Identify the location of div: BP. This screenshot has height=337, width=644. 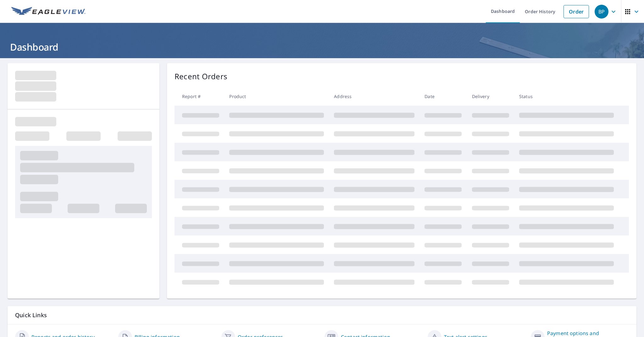
(602, 11).